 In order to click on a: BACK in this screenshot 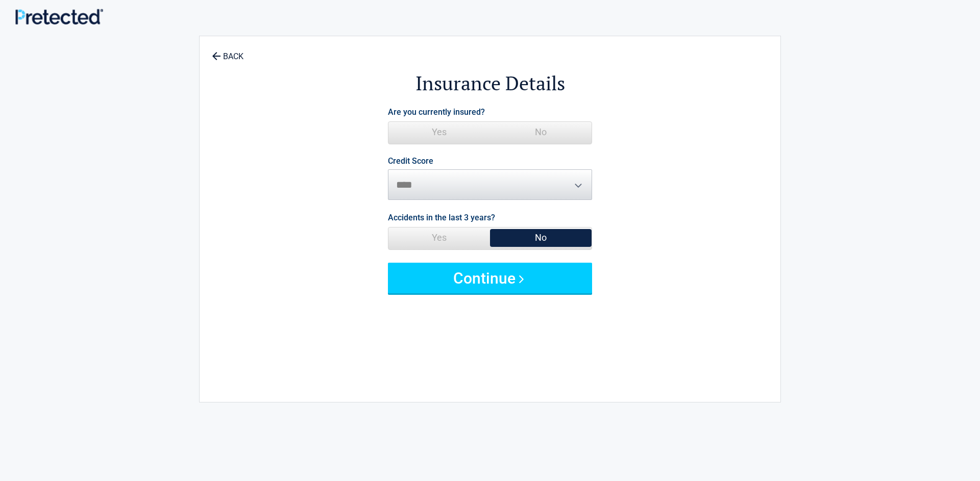, I will do `click(228, 51)`.